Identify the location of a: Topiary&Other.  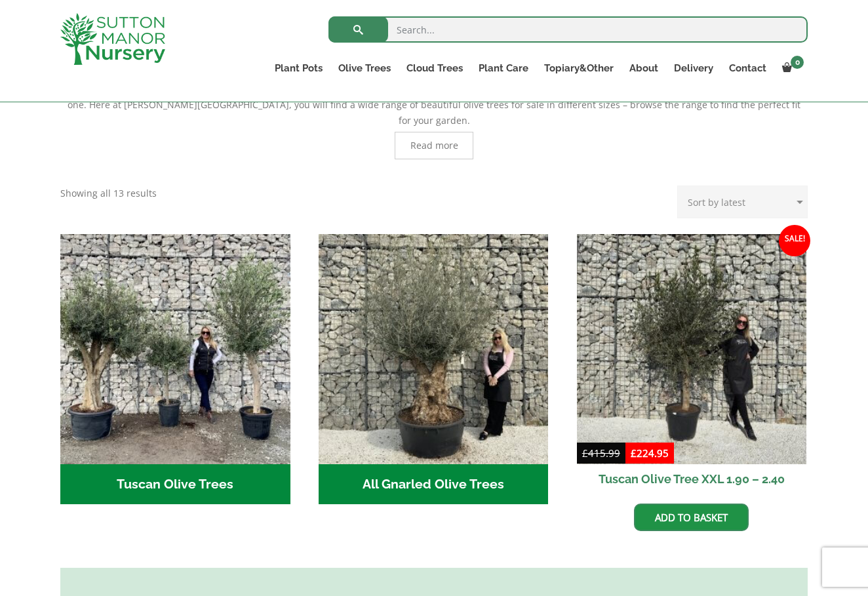
(579, 68).